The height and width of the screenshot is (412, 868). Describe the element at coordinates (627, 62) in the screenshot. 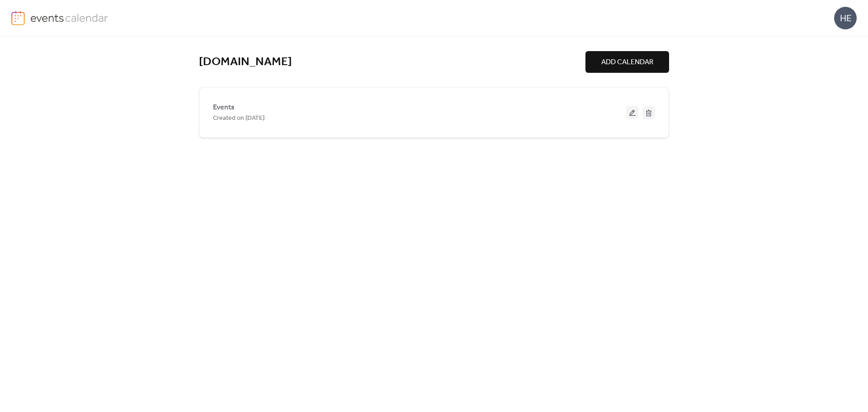

I see `span: ADD CALENDAR` at that location.